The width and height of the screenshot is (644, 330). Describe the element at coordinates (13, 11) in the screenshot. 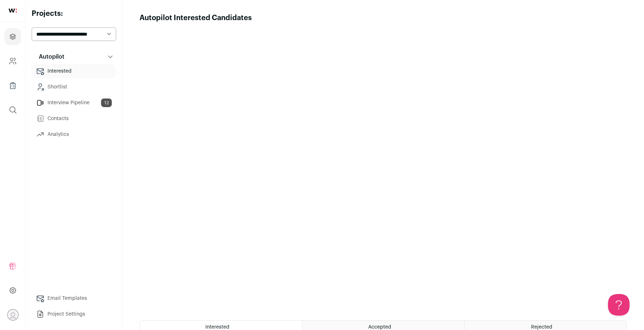

I see `img: wellfound-shorthand-0d5821cbd27db2630d0214b213865d53afaa358527fdda9d0ea32b1df1b89c2c.svg` at that location.